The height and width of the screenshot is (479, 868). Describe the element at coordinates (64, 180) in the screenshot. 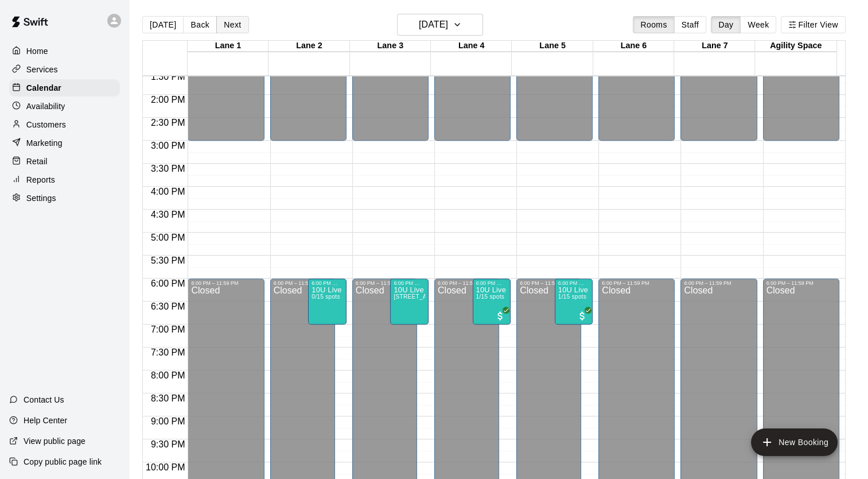

I see `div: Reports` at that location.